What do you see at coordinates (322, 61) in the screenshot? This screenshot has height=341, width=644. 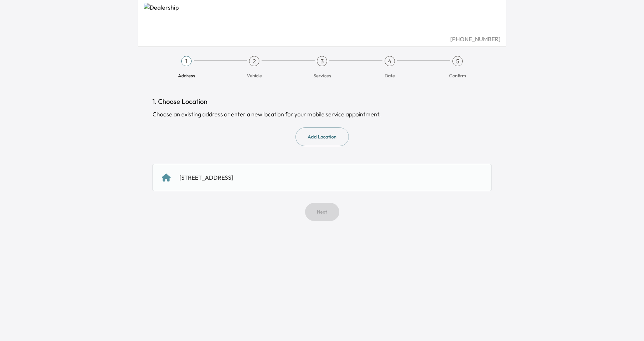 I see `div: 3` at bounding box center [322, 61].